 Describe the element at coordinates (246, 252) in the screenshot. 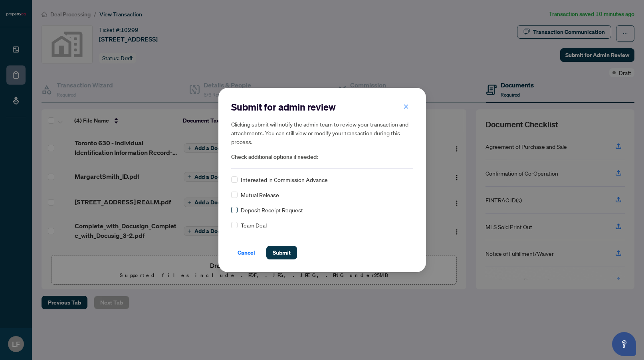

I see `span: Cancel` at that location.